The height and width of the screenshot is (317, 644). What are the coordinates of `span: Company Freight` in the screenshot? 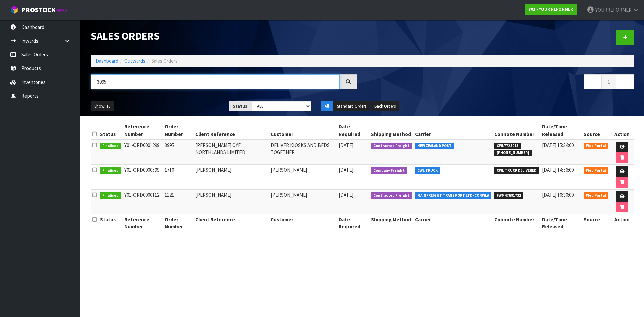 It's located at (389, 171).